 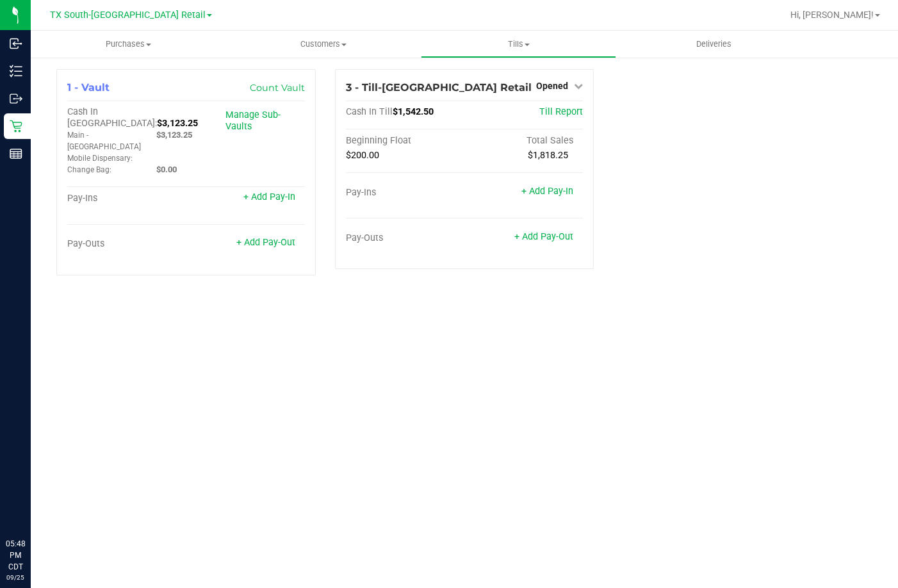 I want to click on span: Customers, so click(x=323, y=44).